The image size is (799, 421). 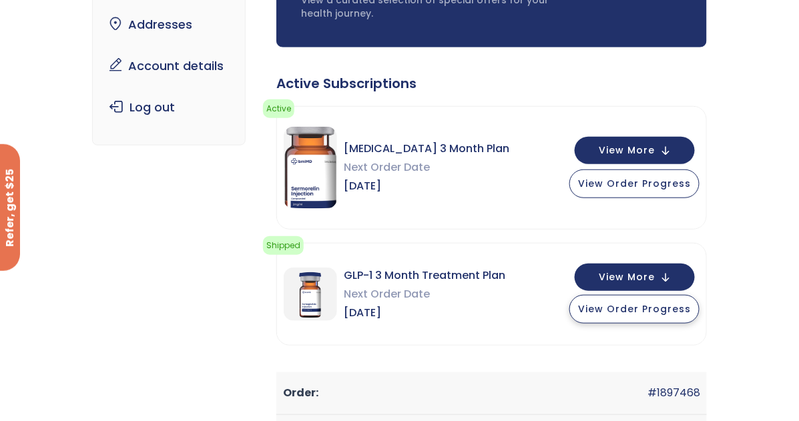 I want to click on a: Addresses, so click(x=169, y=25).